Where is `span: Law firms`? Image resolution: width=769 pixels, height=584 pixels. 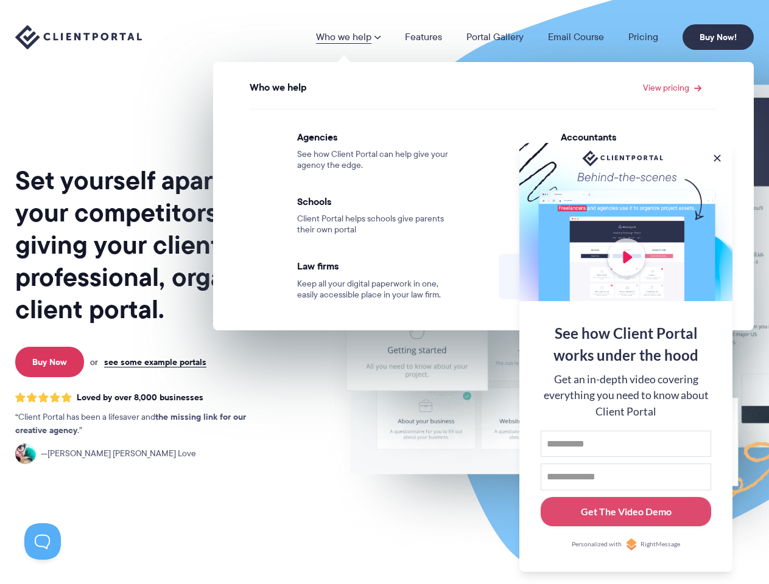
span: Law firms is located at coordinates (375, 266).